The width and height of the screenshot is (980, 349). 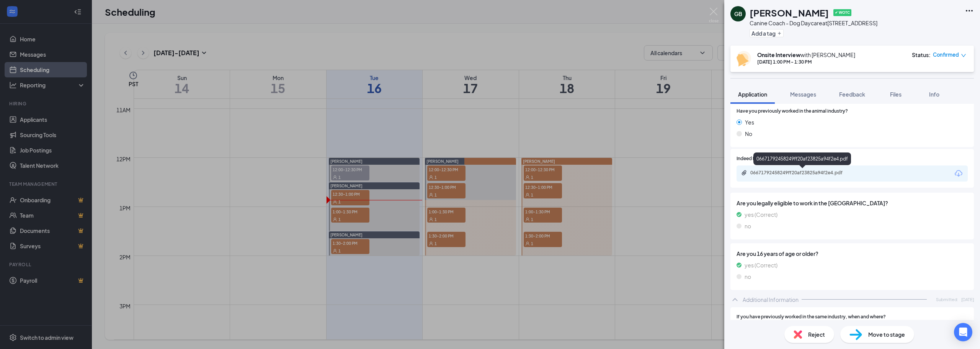 What do you see at coordinates (947, 299) in the screenshot?
I see `span: Submitted:` at bounding box center [947, 299].